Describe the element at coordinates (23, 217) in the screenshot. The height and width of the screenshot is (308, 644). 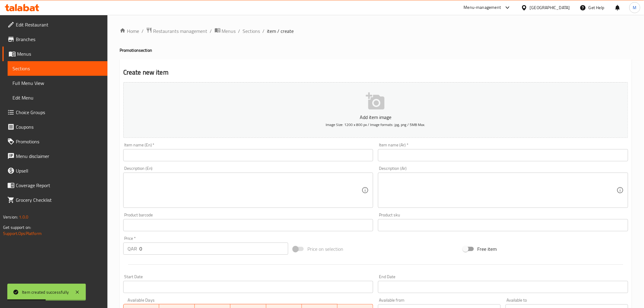
I see `span: 1.0.0` at that location.